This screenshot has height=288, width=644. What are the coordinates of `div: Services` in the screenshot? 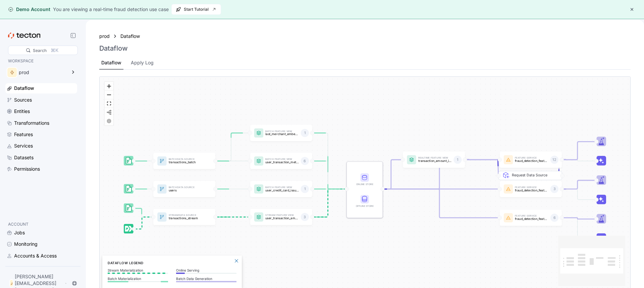 It's located at (23, 146).